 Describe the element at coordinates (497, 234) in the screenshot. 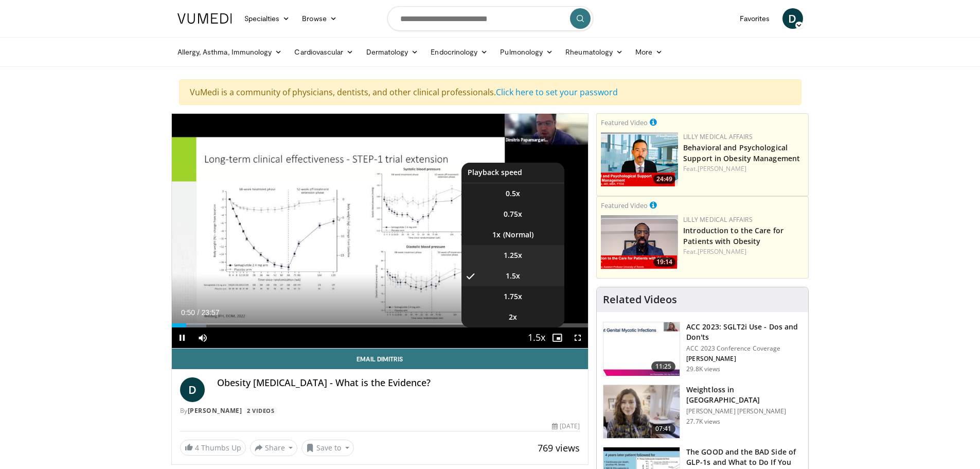

I see `span: 1x` at that location.